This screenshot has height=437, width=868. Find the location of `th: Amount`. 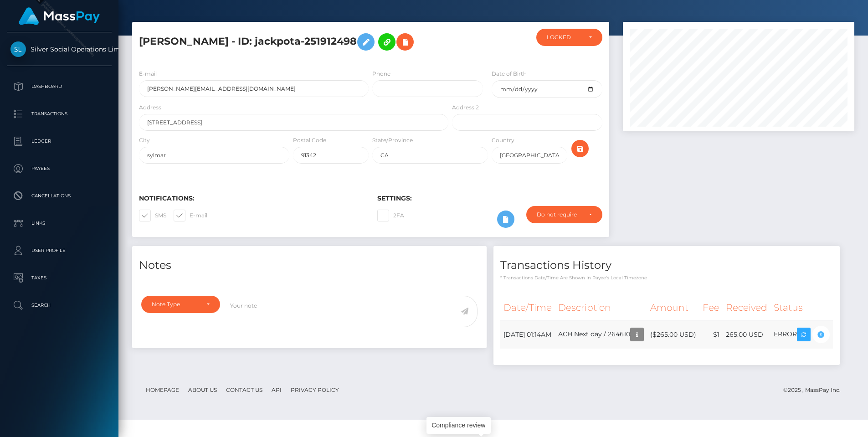

th: Amount is located at coordinates (673, 307).